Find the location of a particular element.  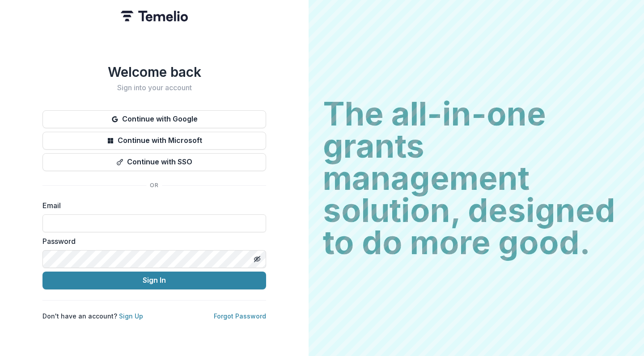

label: Password is located at coordinates (151, 241).